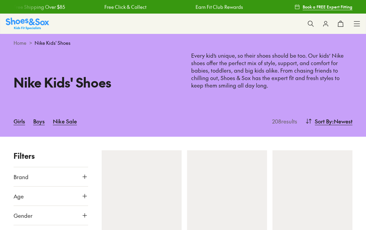  What do you see at coordinates (51, 215) in the screenshot?
I see `button: Gender` at bounding box center [51, 215].